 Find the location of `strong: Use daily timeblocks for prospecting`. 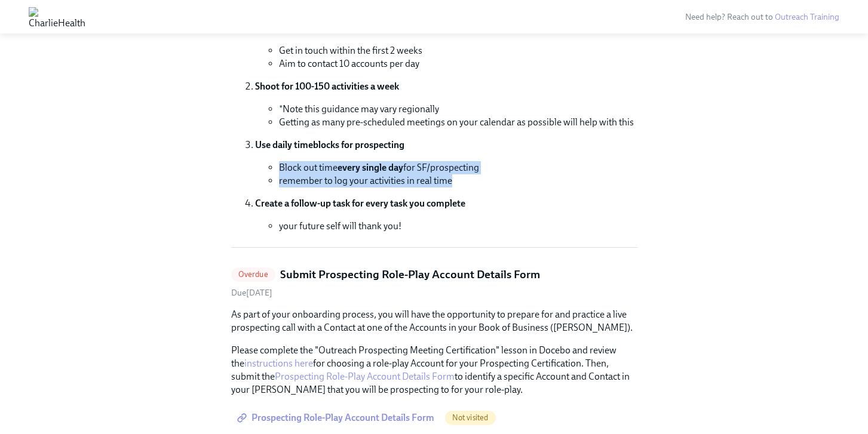

strong: Use daily timeblocks for prospecting is located at coordinates (330, 144).